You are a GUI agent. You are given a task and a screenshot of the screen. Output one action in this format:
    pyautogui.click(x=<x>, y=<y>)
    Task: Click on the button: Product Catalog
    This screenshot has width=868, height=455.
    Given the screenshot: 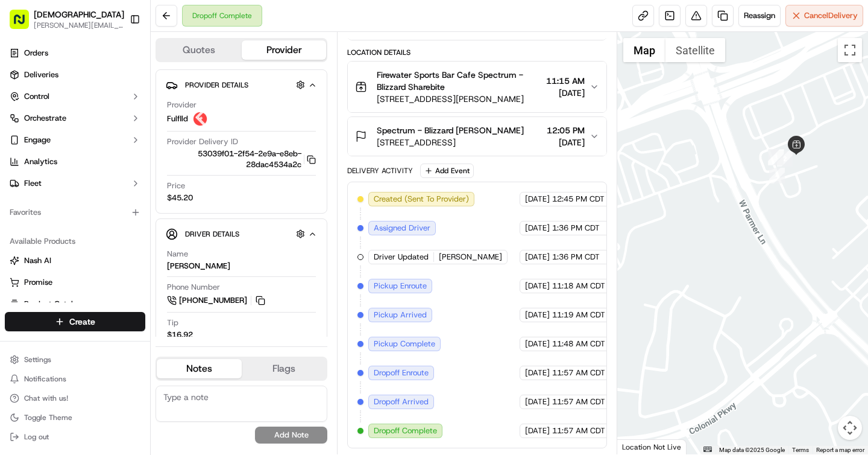 What is the action you would take?
    pyautogui.click(x=75, y=304)
    